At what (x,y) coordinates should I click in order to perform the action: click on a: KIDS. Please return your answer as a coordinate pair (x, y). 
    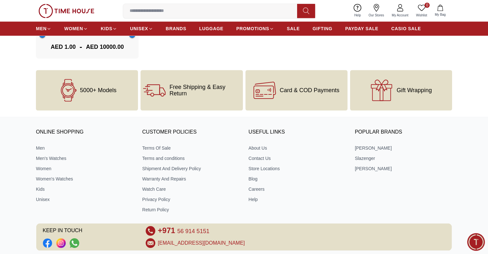
    Looking at the image, I should click on (109, 29).